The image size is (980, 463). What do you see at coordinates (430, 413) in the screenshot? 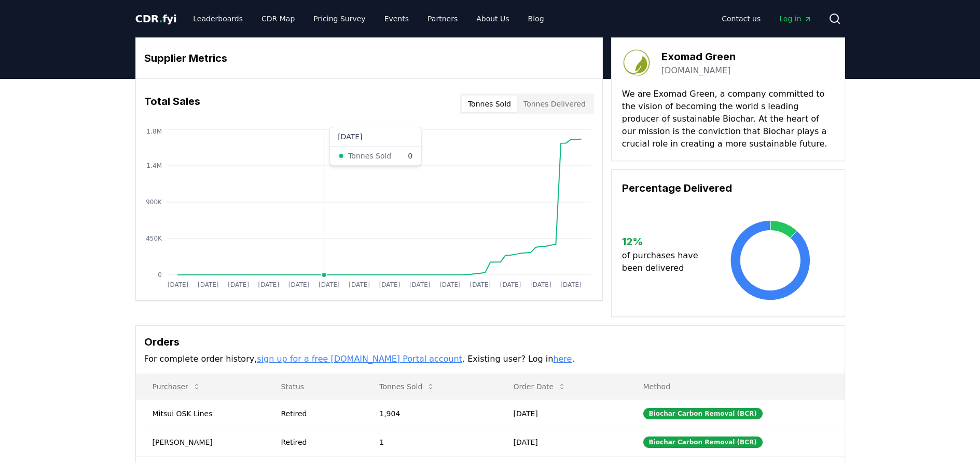
I see `td: 1,904` at bounding box center [430, 413].